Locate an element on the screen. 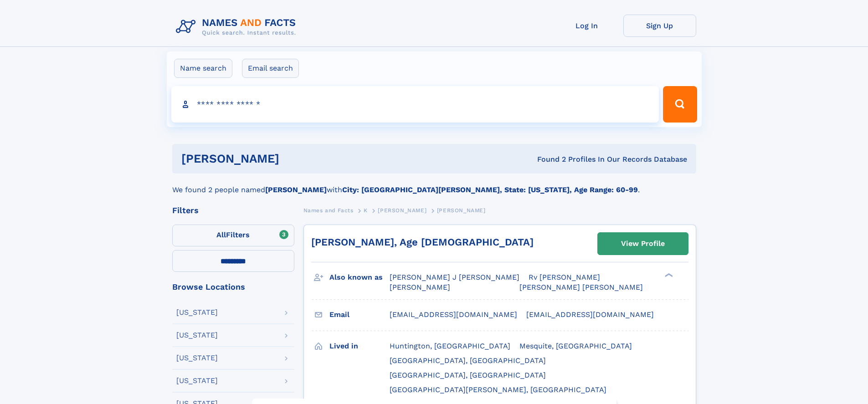 The width and height of the screenshot is (868, 404). a: K is located at coordinates (365, 210).